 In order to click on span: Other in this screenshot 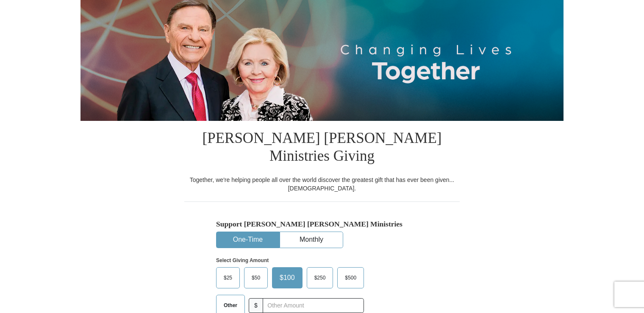, I will do `click(231, 306)`.